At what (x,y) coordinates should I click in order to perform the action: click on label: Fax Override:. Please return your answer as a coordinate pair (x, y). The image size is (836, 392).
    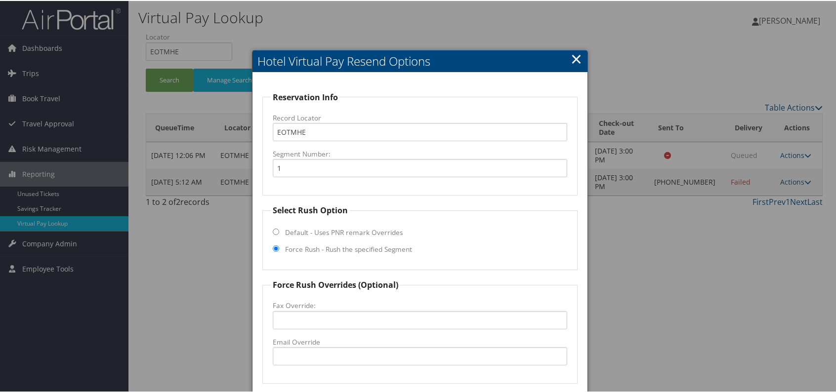
    Looking at the image, I should click on (420, 305).